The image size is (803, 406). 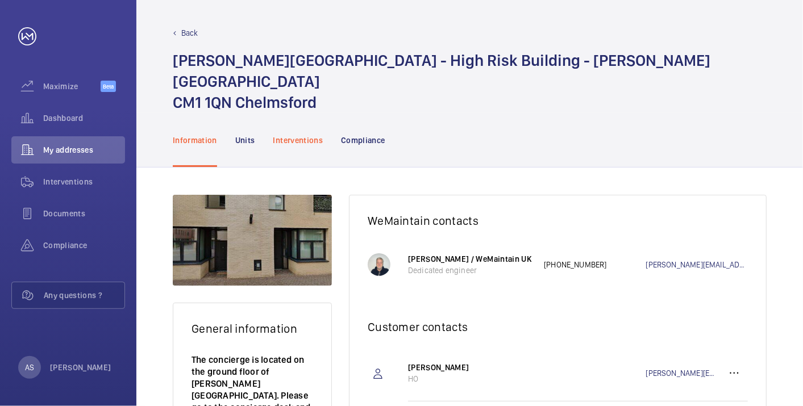 What do you see at coordinates (363, 140) in the screenshot?
I see `p: Compliance` at bounding box center [363, 140].